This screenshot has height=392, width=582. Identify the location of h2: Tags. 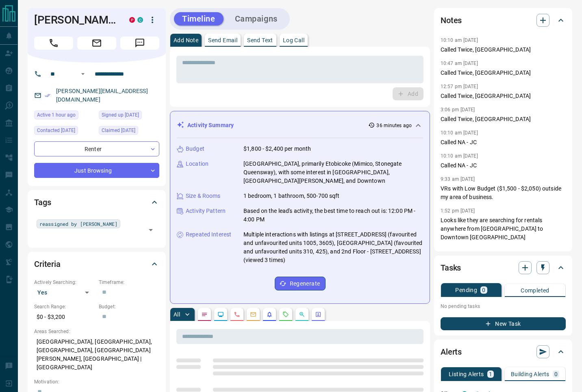
(43, 202).